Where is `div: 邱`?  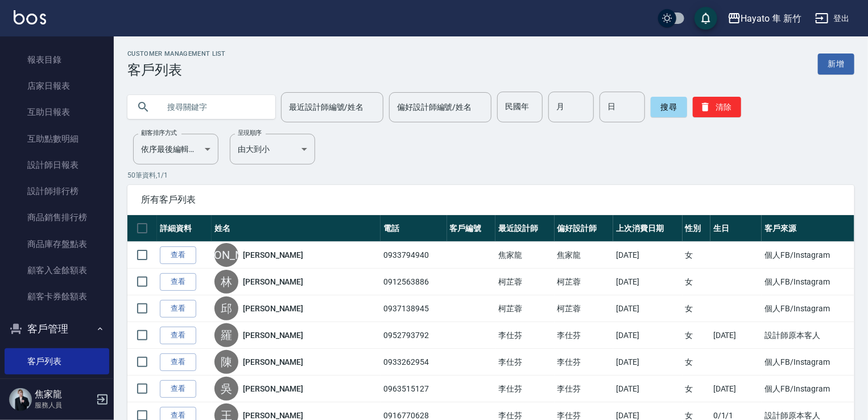 div: 邱 is located at coordinates (226, 308).